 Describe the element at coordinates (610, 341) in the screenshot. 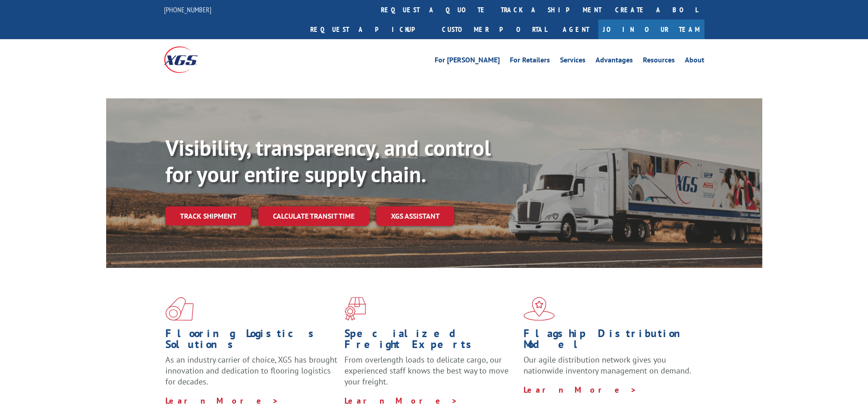

I see `h1: Flagship Distribution Model` at that location.